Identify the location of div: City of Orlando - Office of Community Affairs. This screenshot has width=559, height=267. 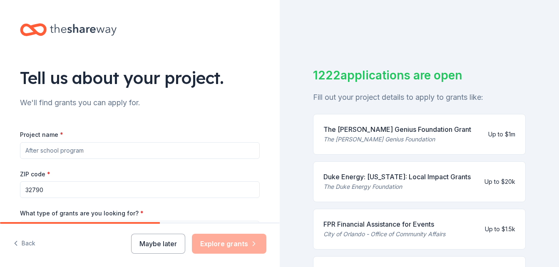
(384, 234).